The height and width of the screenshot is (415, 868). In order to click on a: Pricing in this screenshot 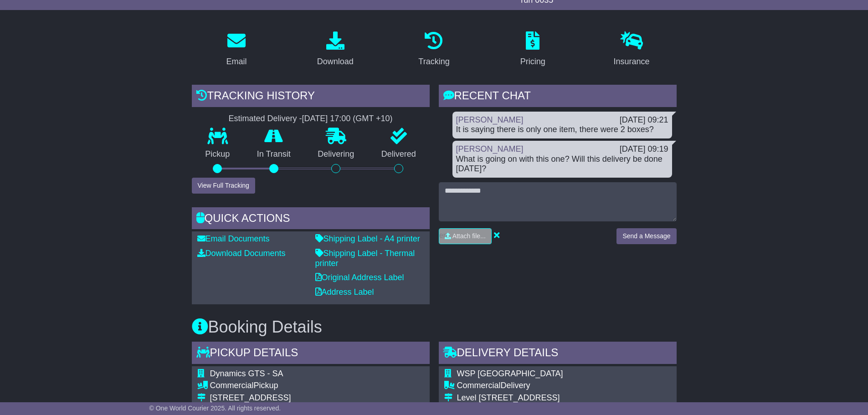, I will do `click(533, 50)`.